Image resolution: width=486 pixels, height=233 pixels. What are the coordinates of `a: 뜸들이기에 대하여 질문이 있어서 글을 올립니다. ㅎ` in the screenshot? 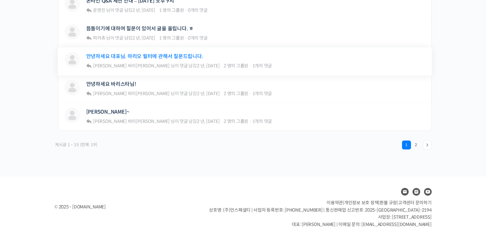 It's located at (140, 28).